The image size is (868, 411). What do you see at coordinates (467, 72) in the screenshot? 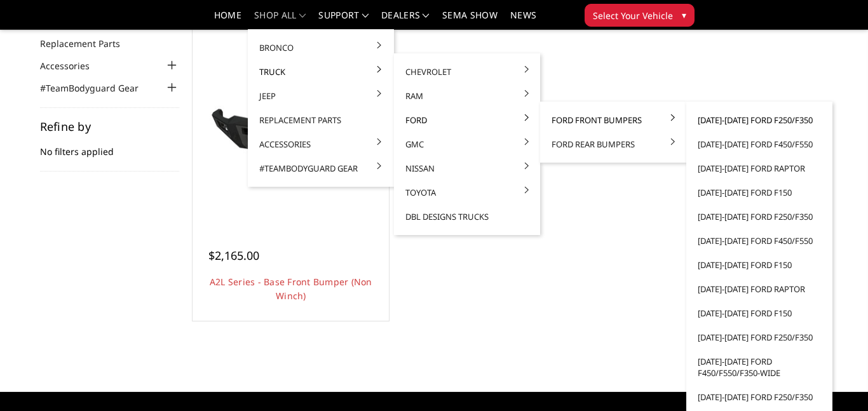
I see `a: Chevrolet` at bounding box center [467, 72].